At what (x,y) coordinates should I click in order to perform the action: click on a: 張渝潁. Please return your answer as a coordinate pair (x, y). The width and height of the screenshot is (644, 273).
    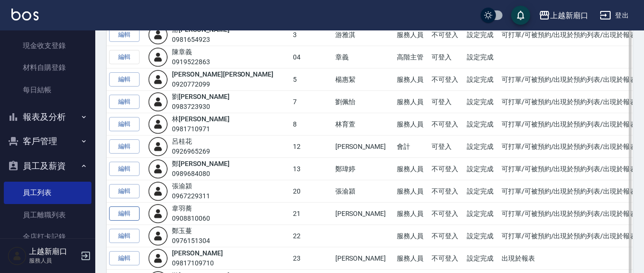
    Looking at the image, I should click on (182, 186).